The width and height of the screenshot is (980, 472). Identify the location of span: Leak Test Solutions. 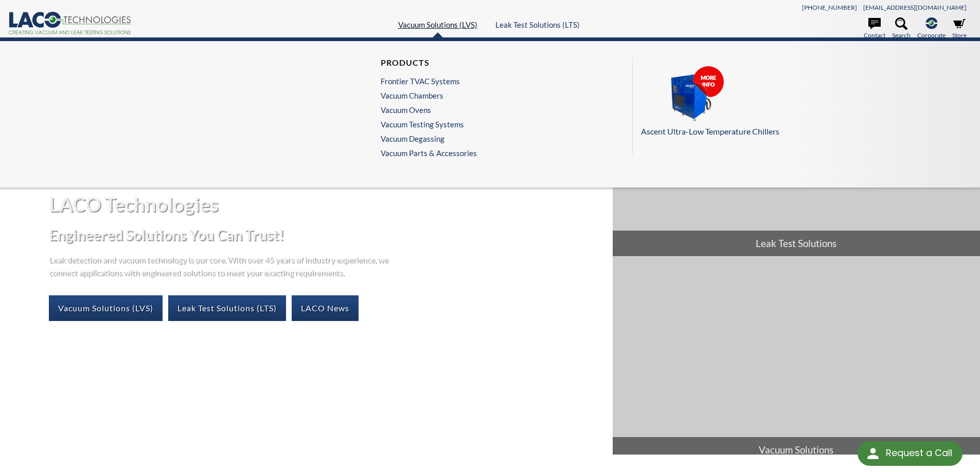
(796, 244).